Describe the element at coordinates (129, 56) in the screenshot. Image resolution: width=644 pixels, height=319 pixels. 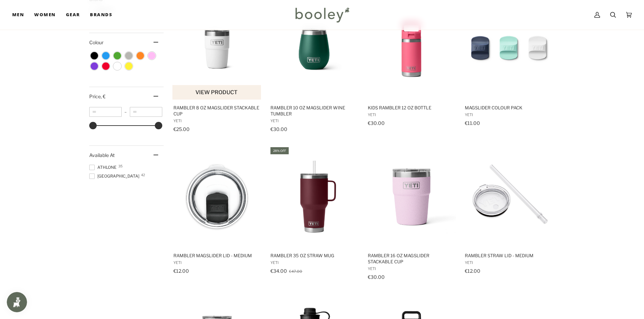
I see `span: Colour: Grey` at that location.